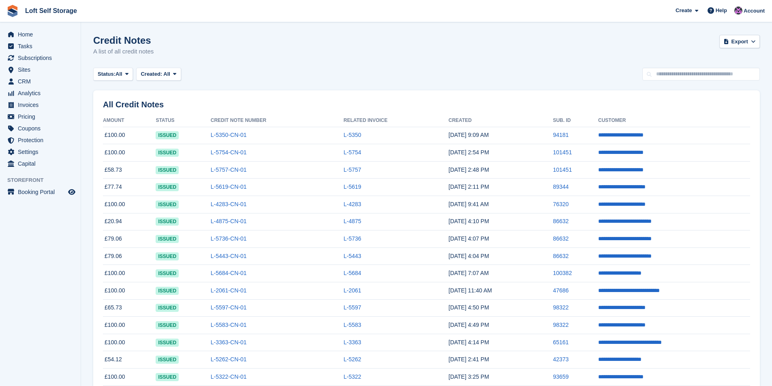 The image size is (772, 386). Describe the element at coordinates (754, 11) in the screenshot. I see `span: Account` at that location.